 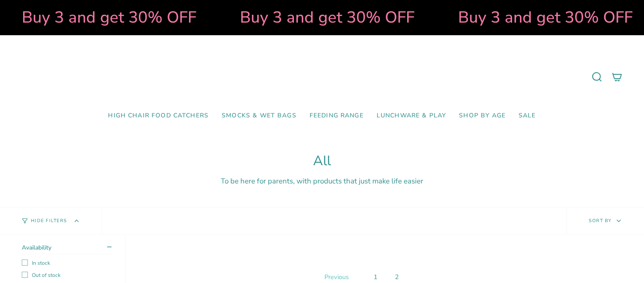 What do you see at coordinates (259, 116) in the screenshot?
I see `div: Smocks & Wet Bags` at bounding box center [259, 116].